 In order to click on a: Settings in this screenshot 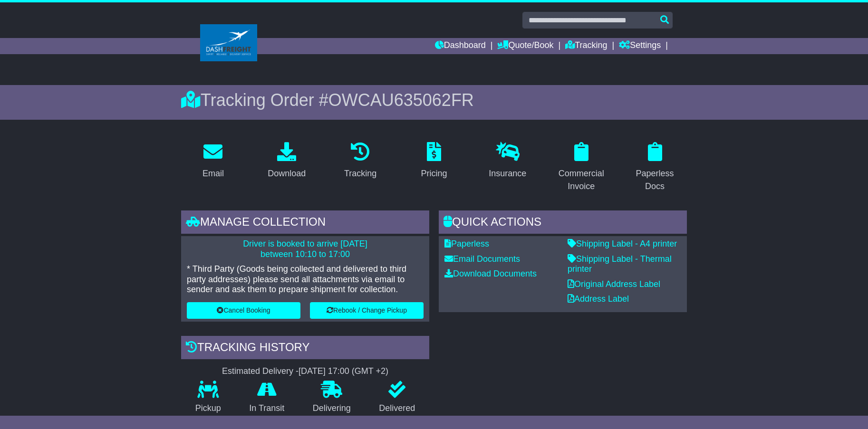, I will do `click(640, 46)`.